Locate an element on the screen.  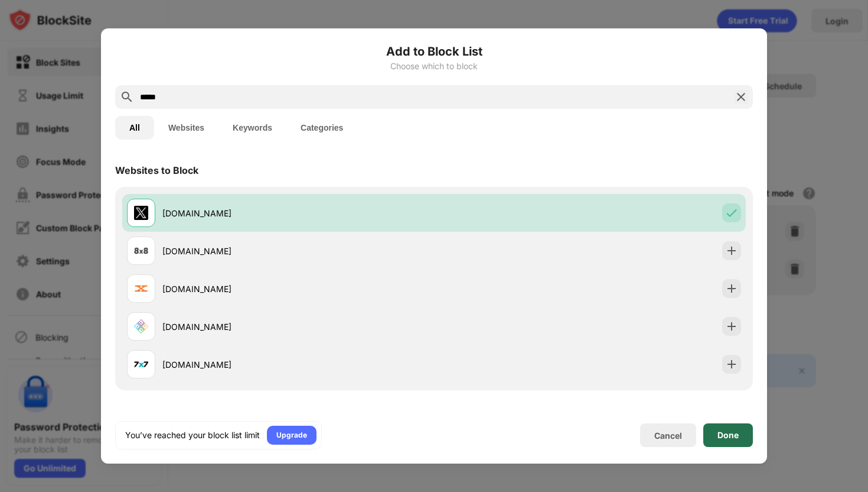
div: Cancel is located at coordinates (668, 435).